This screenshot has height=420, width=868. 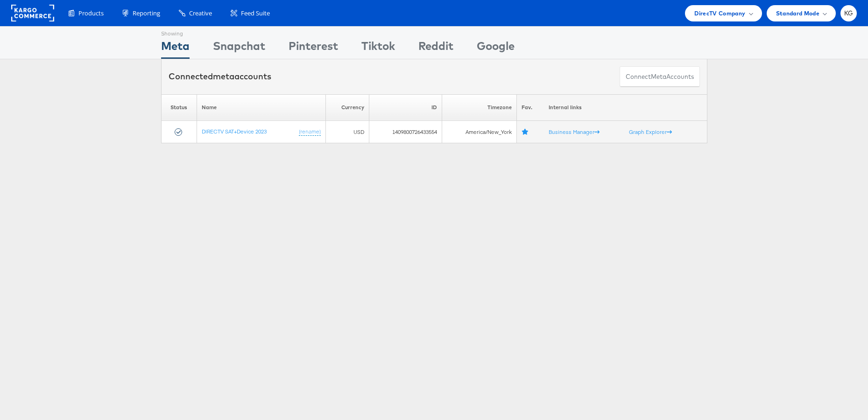 I want to click on th: ID, so click(x=406, y=107).